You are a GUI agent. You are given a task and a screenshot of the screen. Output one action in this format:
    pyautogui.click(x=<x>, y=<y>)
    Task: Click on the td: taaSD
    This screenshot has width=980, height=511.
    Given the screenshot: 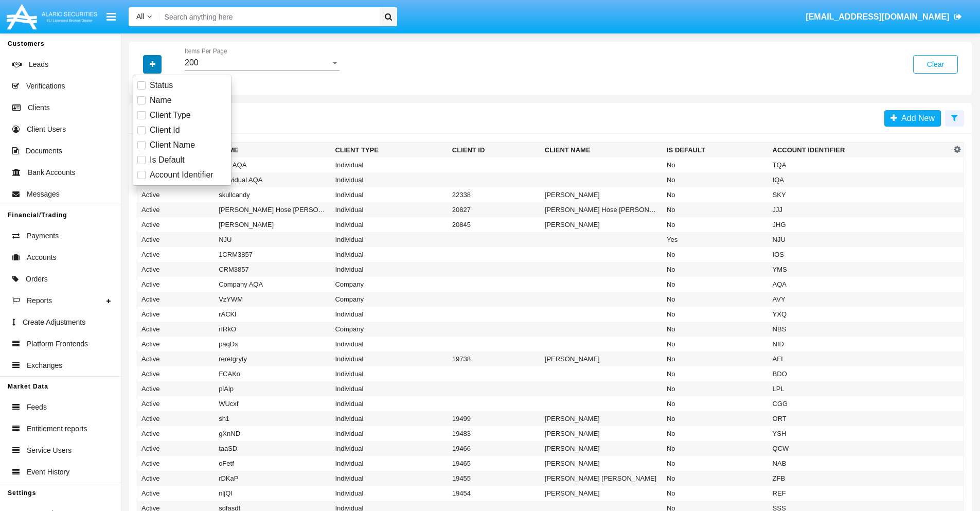 What is the action you would take?
    pyautogui.click(x=272, y=448)
    